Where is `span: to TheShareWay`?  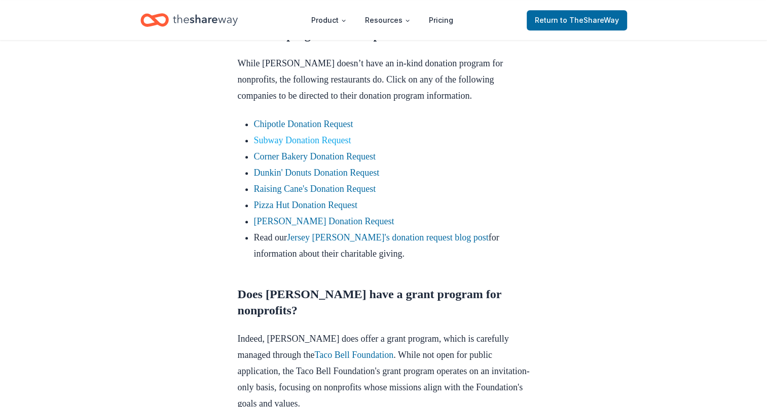 span: to TheShareWay is located at coordinates (589, 20).